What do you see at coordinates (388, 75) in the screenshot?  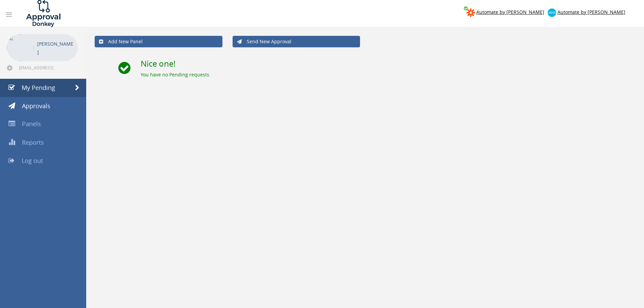 I see `div: You have no Pending requests.` at bounding box center [388, 75].